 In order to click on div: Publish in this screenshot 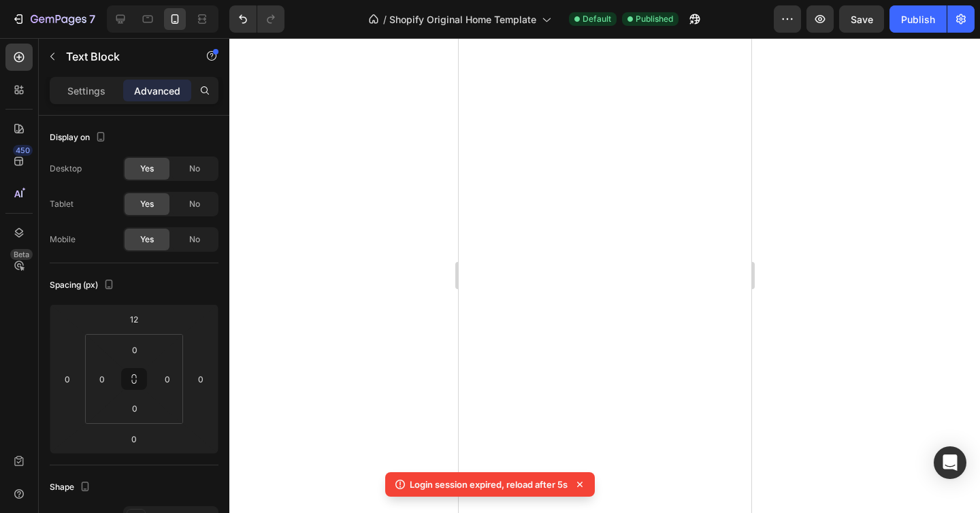, I will do `click(919, 19)`.